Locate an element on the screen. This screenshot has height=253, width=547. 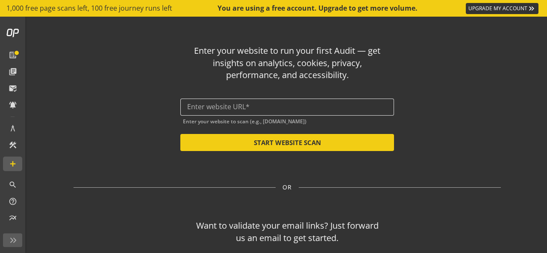
mat-icon: architecture is located at coordinates (13, 129).